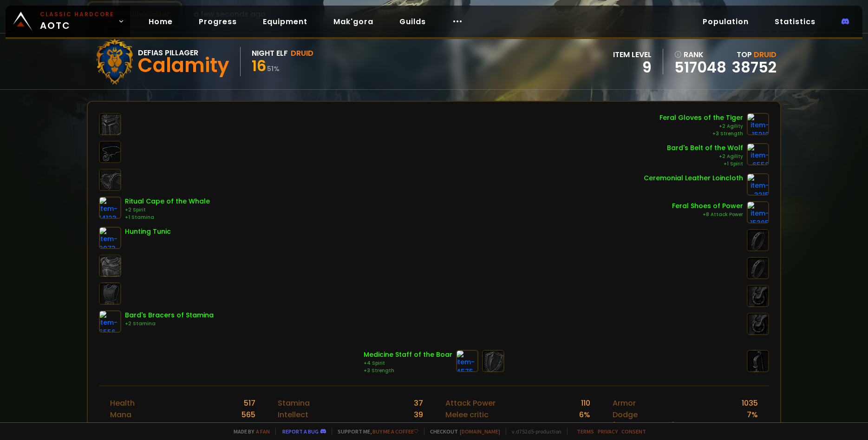 Image resolution: width=868 pixels, height=440 pixels. I want to click on a: a fan, so click(263, 431).